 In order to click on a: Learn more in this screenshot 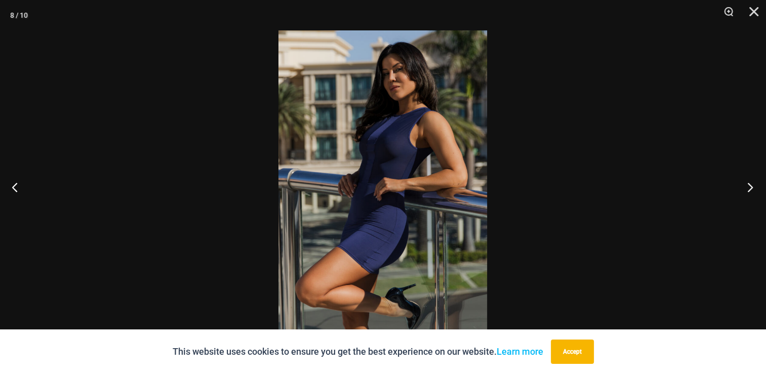, I will do `click(520, 351)`.